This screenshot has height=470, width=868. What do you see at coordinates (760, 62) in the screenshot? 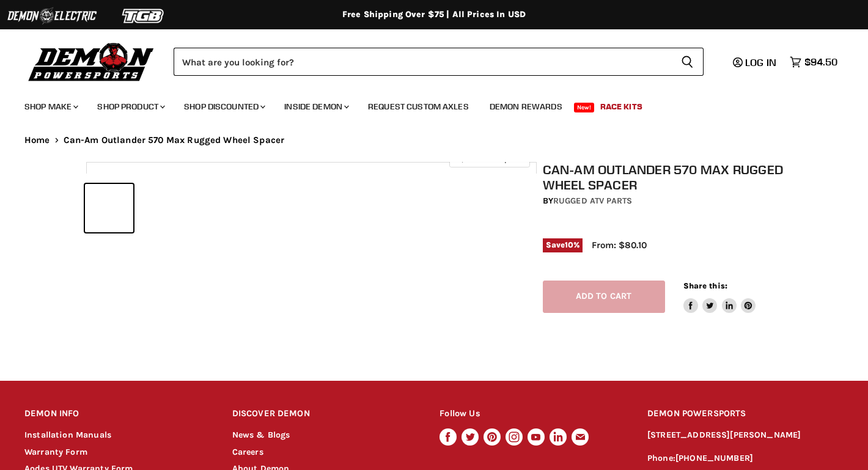
I see `span: Log in` at bounding box center [760, 62].